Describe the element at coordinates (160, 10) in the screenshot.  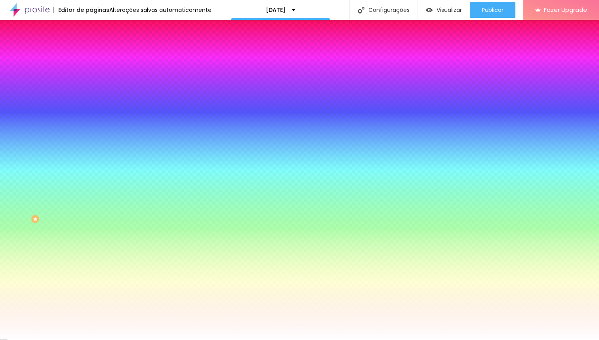
I see `div: Alterações salvas automaticamente` at that location.